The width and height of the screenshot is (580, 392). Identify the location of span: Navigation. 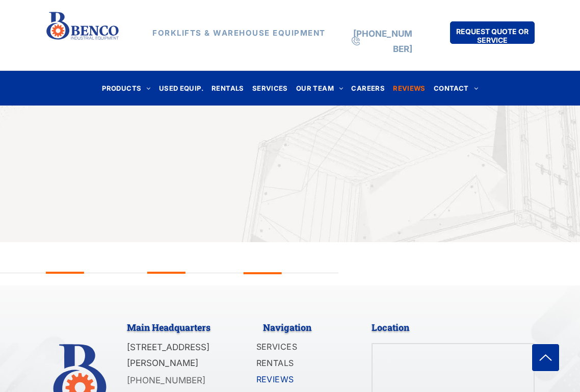
(287, 327).